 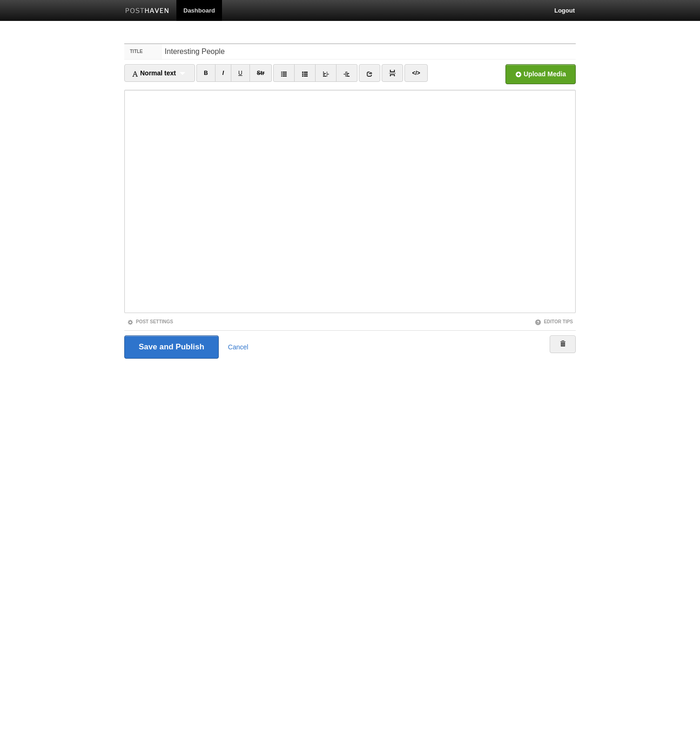 What do you see at coordinates (261, 73) in the screenshot?
I see `del: Str` at bounding box center [261, 73].